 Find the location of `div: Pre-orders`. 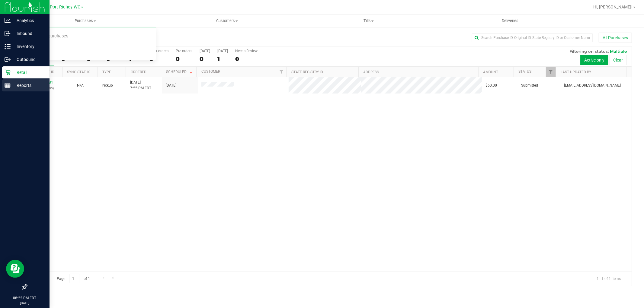

div: Pre-orders is located at coordinates (184, 51).